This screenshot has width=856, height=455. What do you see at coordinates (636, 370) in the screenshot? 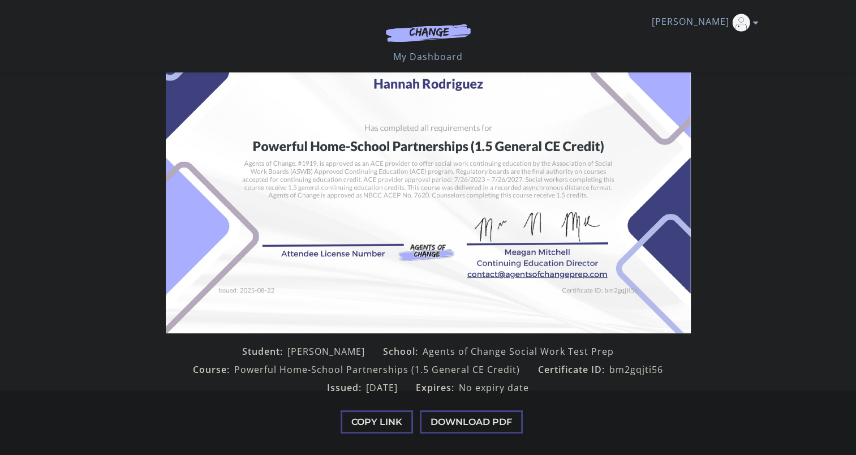
I see `span: bm2gqjti56` at bounding box center [636, 370].